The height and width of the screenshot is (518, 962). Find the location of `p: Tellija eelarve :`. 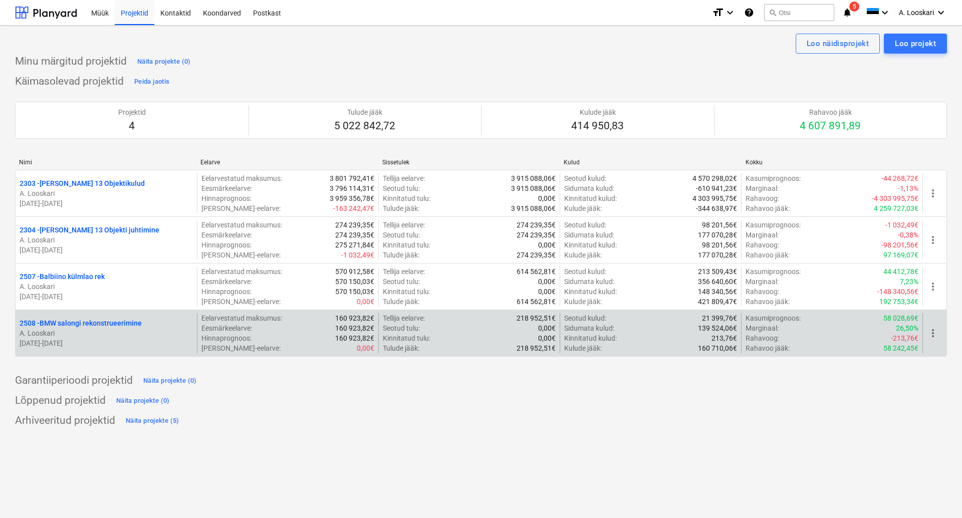

p: Tellija eelarve : is located at coordinates (404, 225).